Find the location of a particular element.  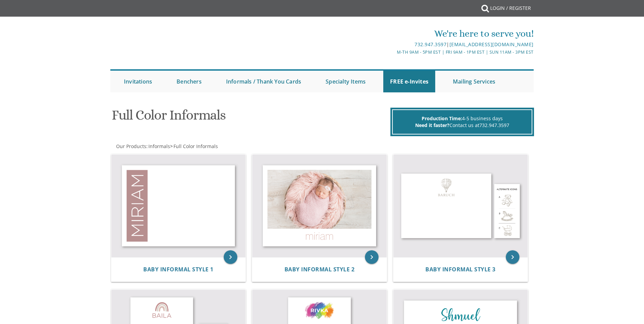

span: Production Time: is located at coordinates (441, 119).